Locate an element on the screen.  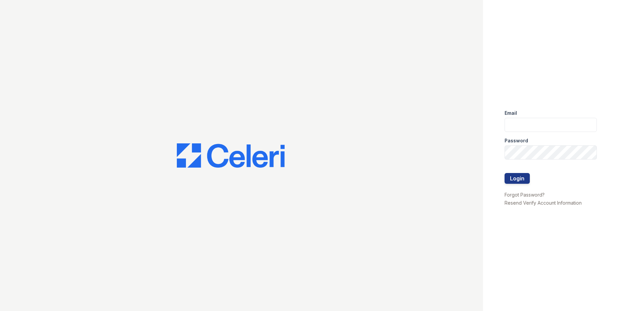
button: Login is located at coordinates (517, 178).